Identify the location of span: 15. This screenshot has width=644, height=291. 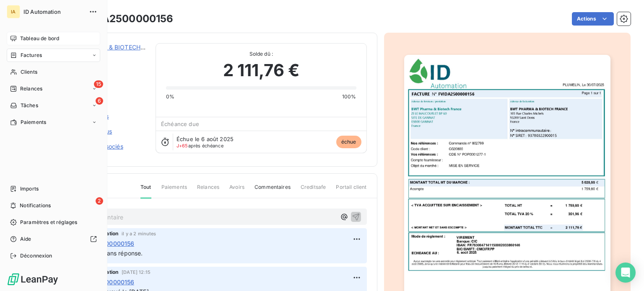
(99, 84).